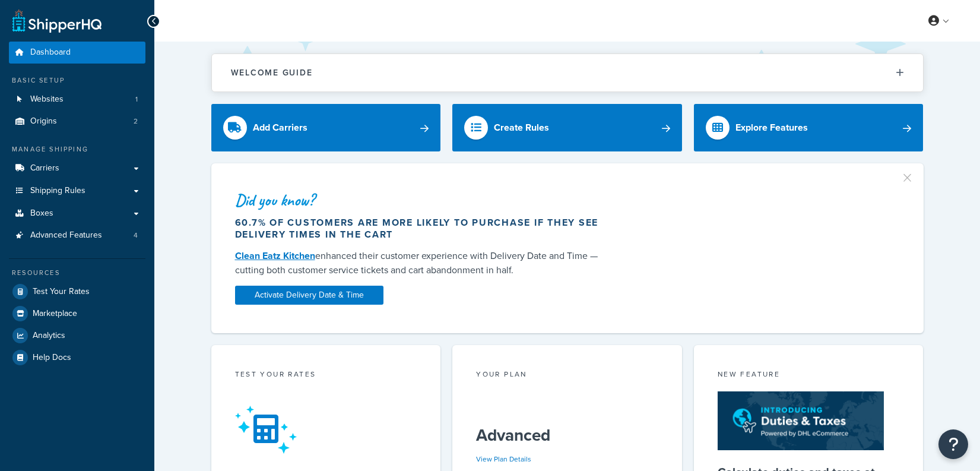 Image resolution: width=980 pixels, height=471 pixels. Describe the element at coordinates (567, 435) in the screenshot. I see `h5: Advanced` at that location.